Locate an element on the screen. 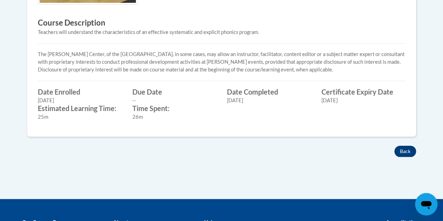 Image resolution: width=443 pixels, height=221 pixels. div: 26m is located at coordinates (174, 117).